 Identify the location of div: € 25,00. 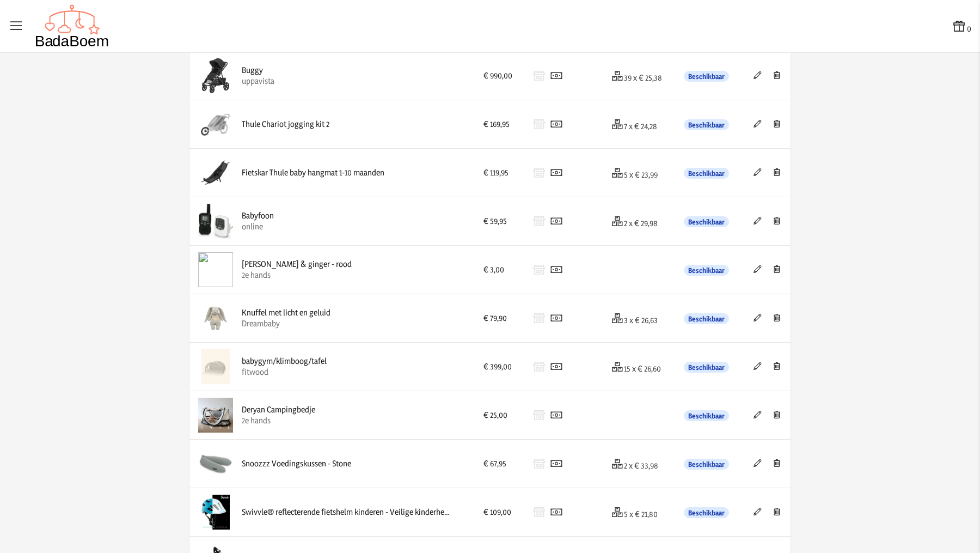
(500, 415).